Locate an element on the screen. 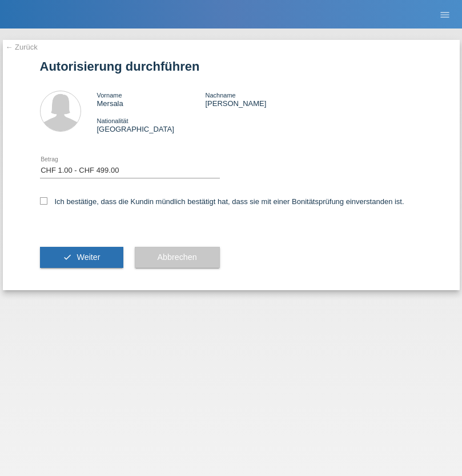 Image resolution: width=462 pixels, height=476 pixels. span: Abbrechen is located at coordinates (177, 257).